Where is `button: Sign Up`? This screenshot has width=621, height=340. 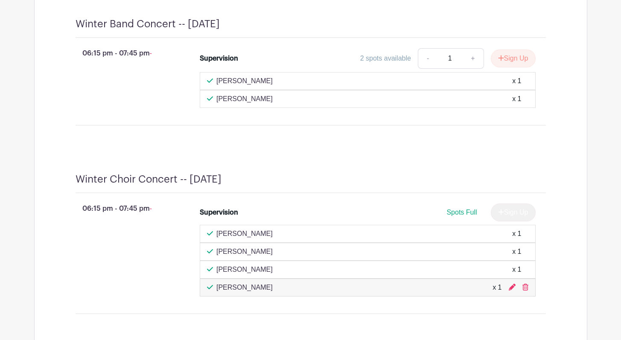 button: Sign Up is located at coordinates (513, 58).